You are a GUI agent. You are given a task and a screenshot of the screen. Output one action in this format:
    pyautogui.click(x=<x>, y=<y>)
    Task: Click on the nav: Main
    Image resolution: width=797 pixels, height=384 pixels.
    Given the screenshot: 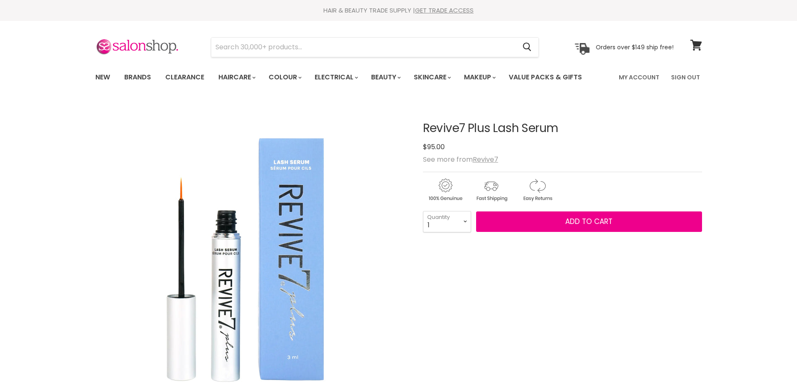 What is the action you would take?
    pyautogui.click(x=399, y=77)
    